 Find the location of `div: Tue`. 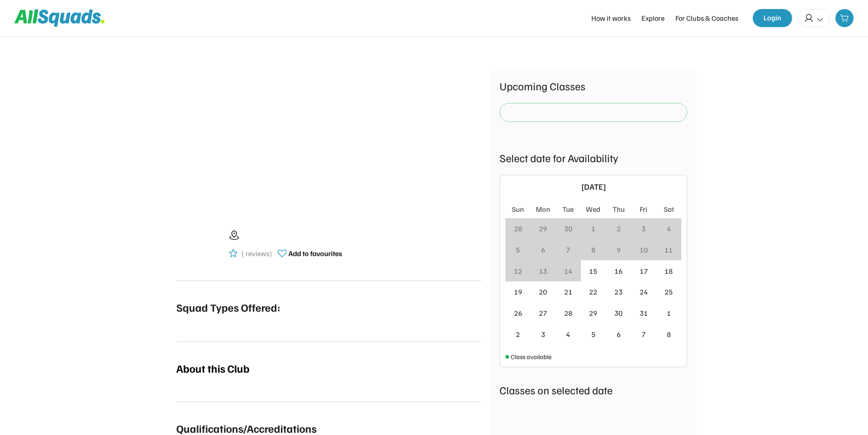

div: Tue is located at coordinates (568, 209).